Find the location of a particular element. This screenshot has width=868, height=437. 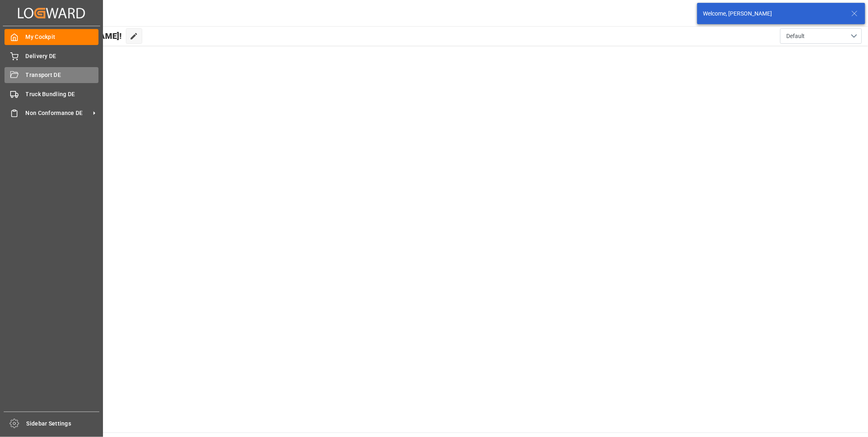

a: Truck Bundling DE is located at coordinates (51, 94).